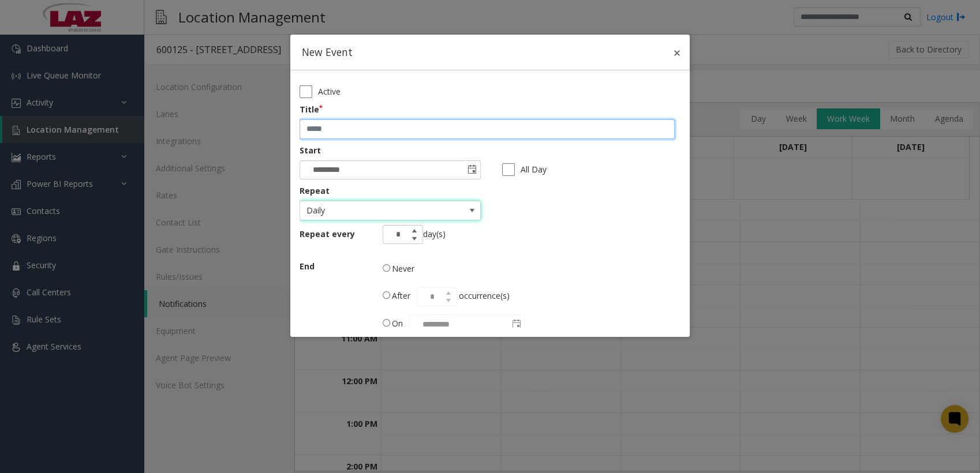 This screenshot has width=980, height=473. What do you see at coordinates (390, 211) in the screenshot?
I see `span: Recurrence editor` at bounding box center [390, 211].